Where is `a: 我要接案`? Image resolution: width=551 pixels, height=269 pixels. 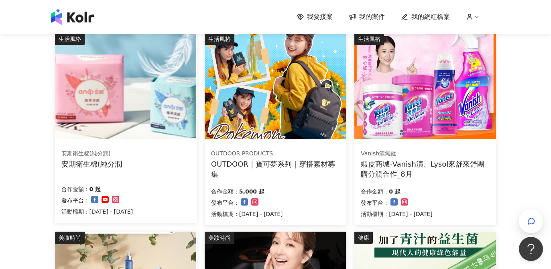
a: 我要接案 is located at coordinates (314, 17).